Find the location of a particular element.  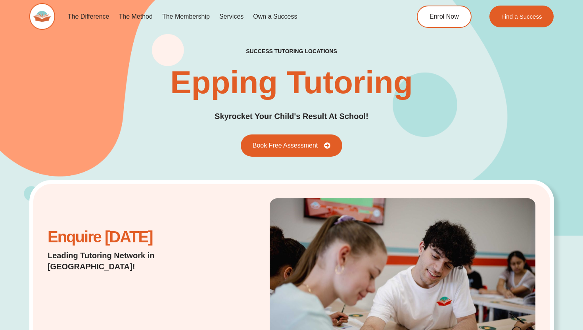

h2: Skyrocket Your Child's Result At School! is located at coordinates (291, 116).